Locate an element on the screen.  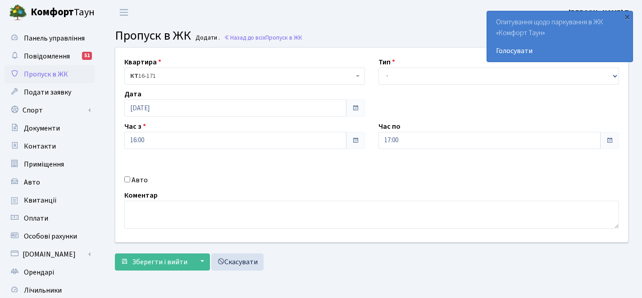
span: Лічильники is located at coordinates (43, 290).